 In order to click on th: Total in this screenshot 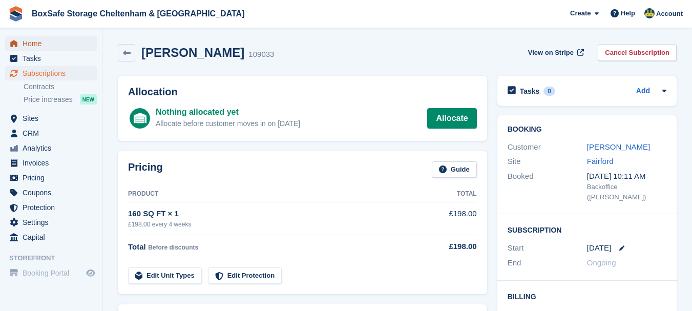, I will do `click(449, 194)`.